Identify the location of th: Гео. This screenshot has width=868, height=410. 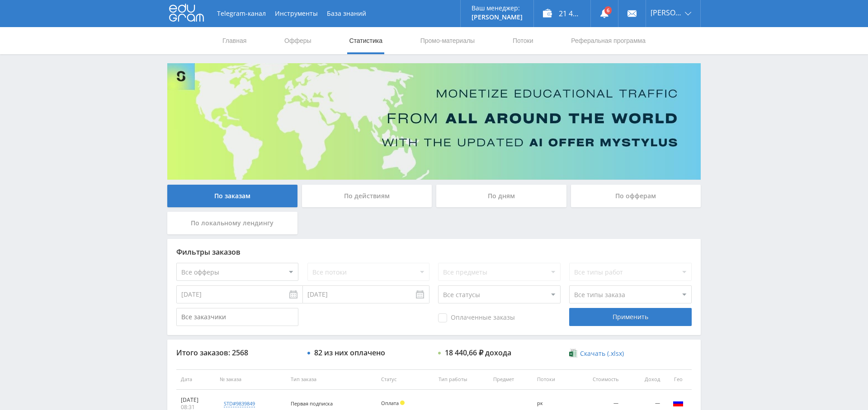
(678, 379).